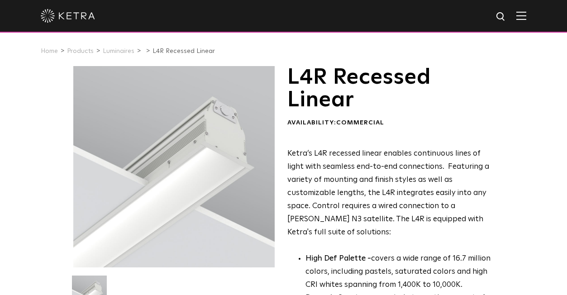 Image resolution: width=567 pixels, height=295 pixels. Describe the element at coordinates (68, 16) in the screenshot. I see `img: ketra-logo-2019-white` at that location.